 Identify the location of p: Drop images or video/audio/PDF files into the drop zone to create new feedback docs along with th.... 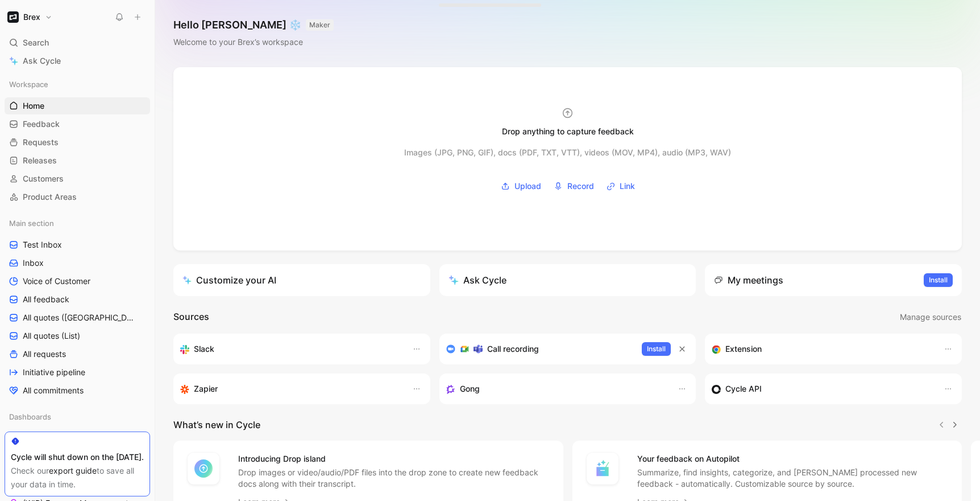
(394, 478).